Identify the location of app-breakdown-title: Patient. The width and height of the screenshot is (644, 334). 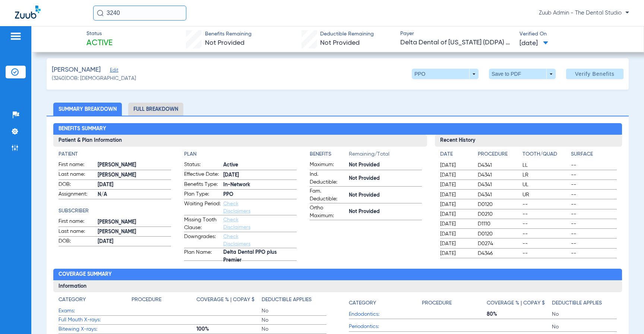
(115, 154).